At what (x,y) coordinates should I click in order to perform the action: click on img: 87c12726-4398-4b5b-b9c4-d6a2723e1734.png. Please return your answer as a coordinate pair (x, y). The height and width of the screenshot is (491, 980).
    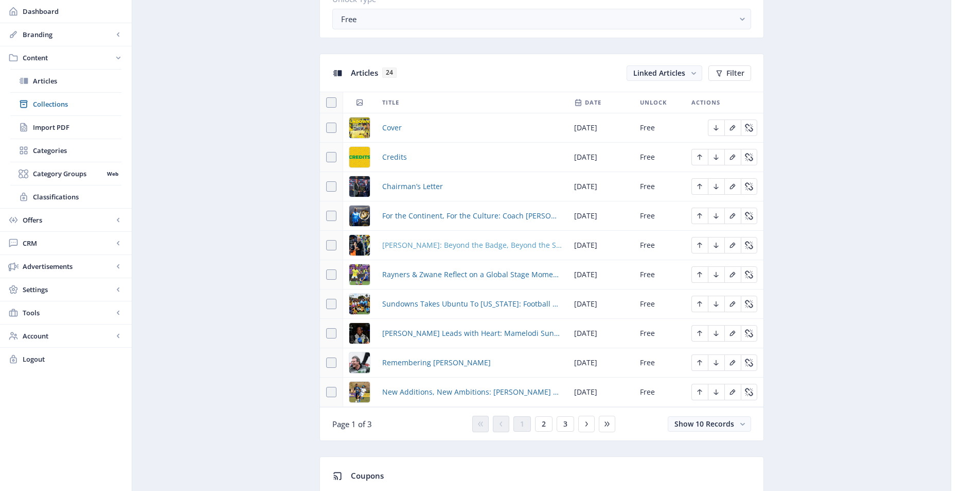
    Looking at the image, I should click on (360, 216).